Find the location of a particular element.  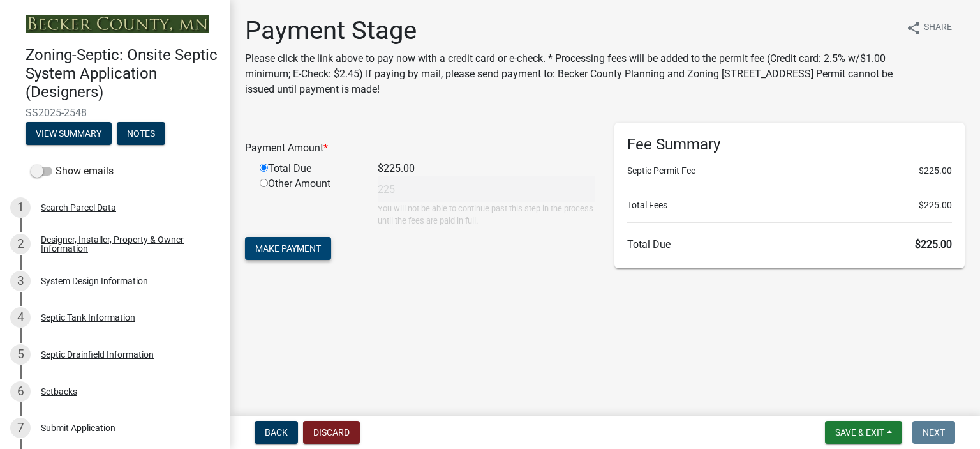

wm-modal-confirm: Summary is located at coordinates (68, 134).